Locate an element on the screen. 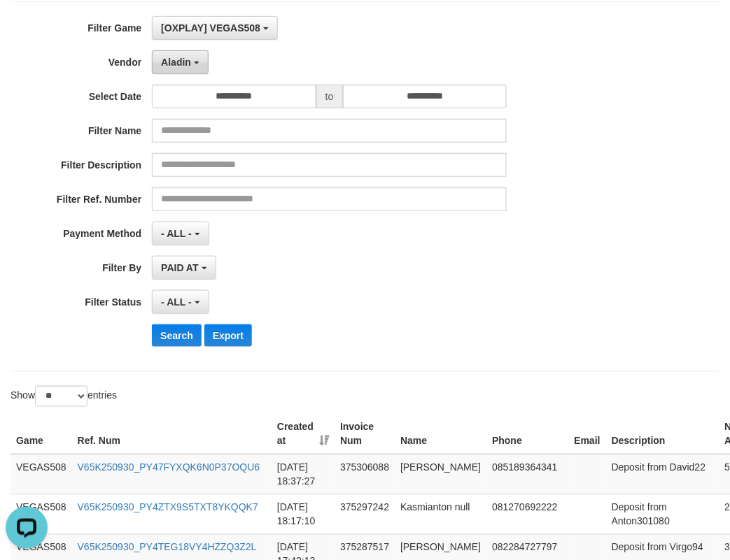 The height and width of the screenshot is (560, 730). select: Showentries is located at coordinates (61, 397).